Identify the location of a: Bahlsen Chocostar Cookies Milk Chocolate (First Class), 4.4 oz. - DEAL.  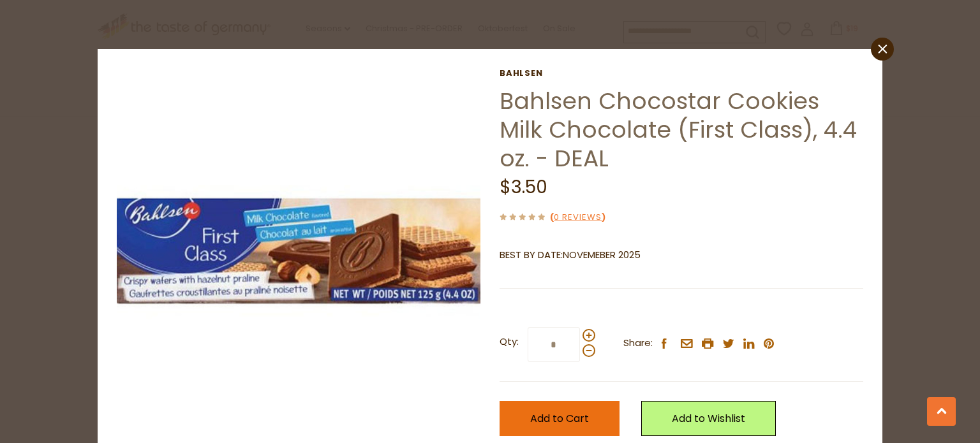
(678, 130).